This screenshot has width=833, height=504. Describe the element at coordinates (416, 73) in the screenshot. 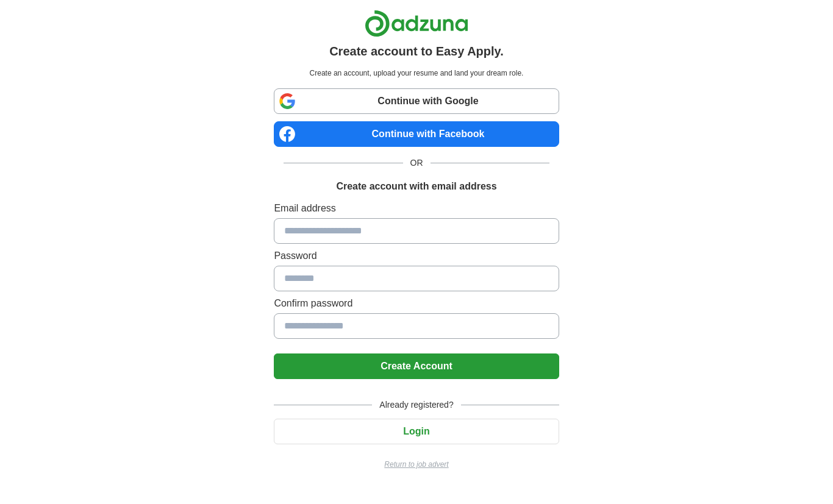

I see `p: Create an account, upload your resume and land your dream role.` at that location.